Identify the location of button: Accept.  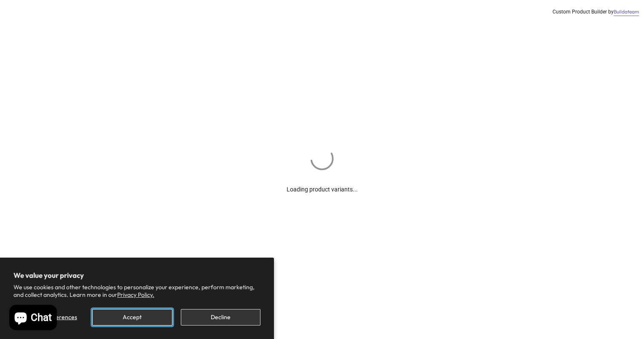
(132, 317).